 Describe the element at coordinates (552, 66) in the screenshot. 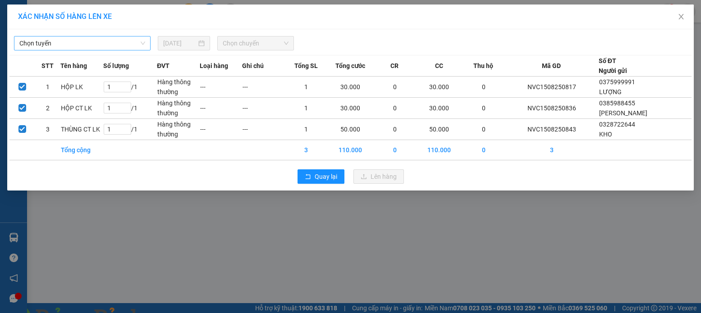

I see `span: Mã GD` at that location.